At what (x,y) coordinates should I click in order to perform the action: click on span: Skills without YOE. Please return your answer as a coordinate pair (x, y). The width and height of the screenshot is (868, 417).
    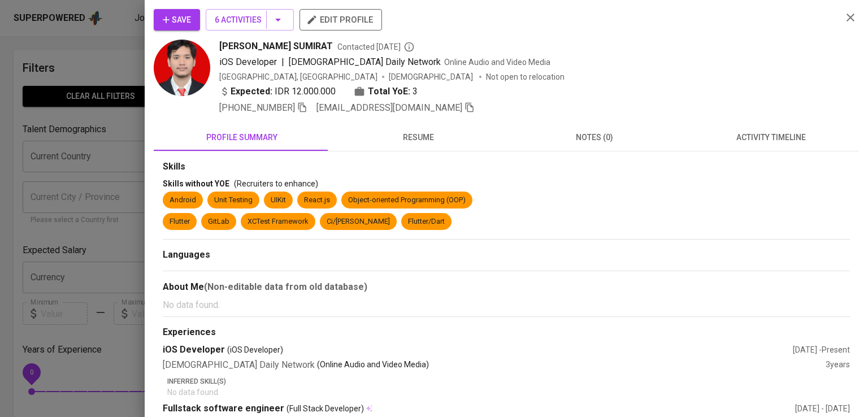
    Looking at the image, I should click on (196, 183).